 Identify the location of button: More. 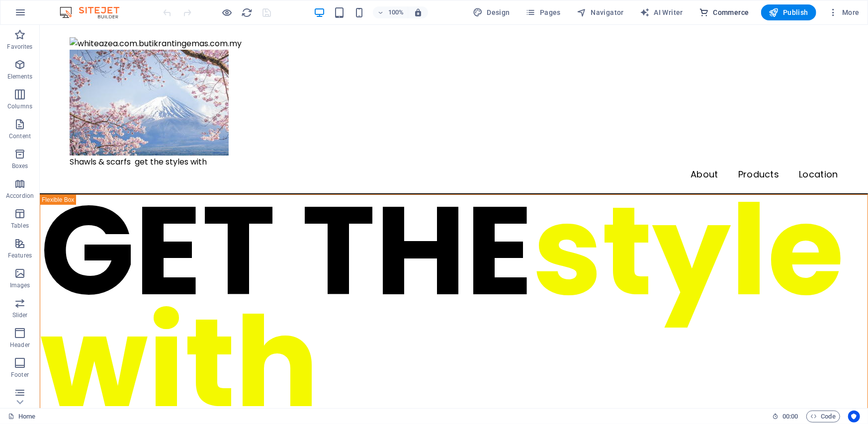
(843, 13).